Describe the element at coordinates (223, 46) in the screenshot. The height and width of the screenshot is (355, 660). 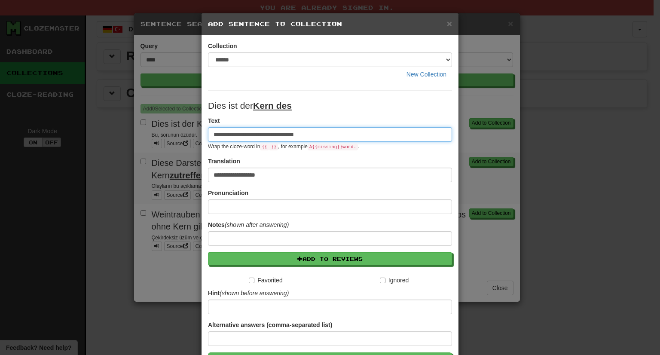
I see `label: Collection` at that location.